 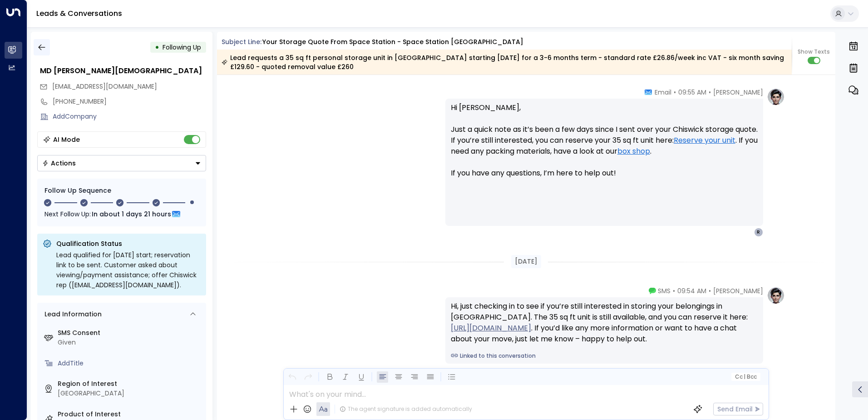 What do you see at coordinates (130, 116) in the screenshot?
I see `div: AddCompany` at bounding box center [130, 116].